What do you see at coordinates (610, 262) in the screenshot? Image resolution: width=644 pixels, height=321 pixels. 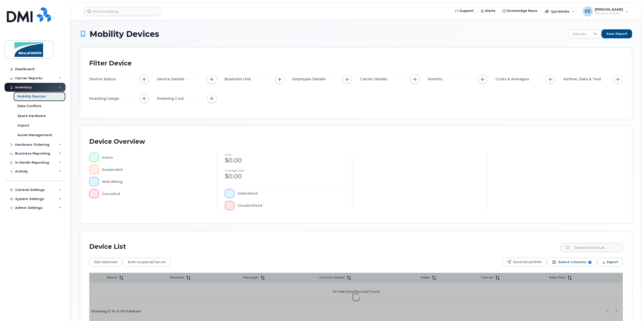 I see `button: Export` at bounding box center [610, 262].